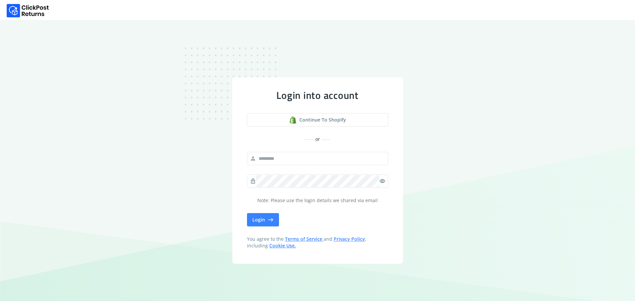 The image size is (635, 301). Describe the element at coordinates (253, 159) in the screenshot. I see `span: person` at that location.